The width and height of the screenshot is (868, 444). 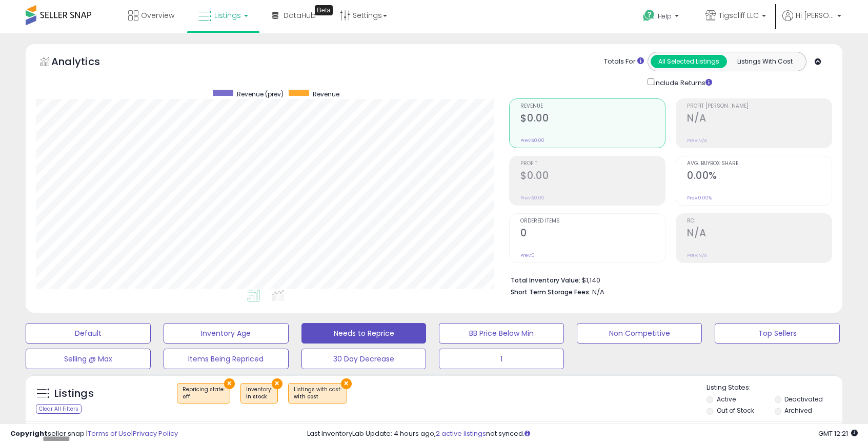 I want to click on div: off, so click(x=204, y=397).